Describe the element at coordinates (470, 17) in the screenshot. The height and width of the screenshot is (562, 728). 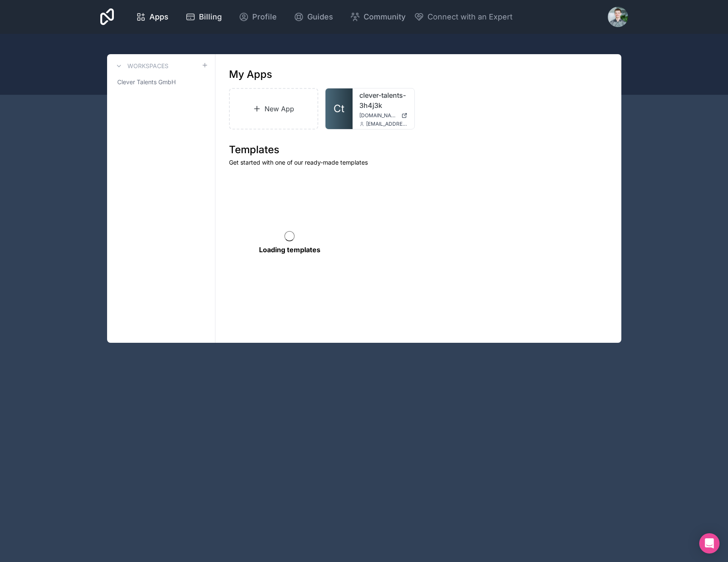
I see `span: Connect with an Expert` at that location.